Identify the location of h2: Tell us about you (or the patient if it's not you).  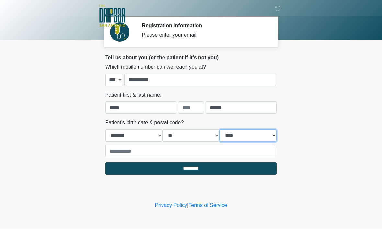
(191, 58).